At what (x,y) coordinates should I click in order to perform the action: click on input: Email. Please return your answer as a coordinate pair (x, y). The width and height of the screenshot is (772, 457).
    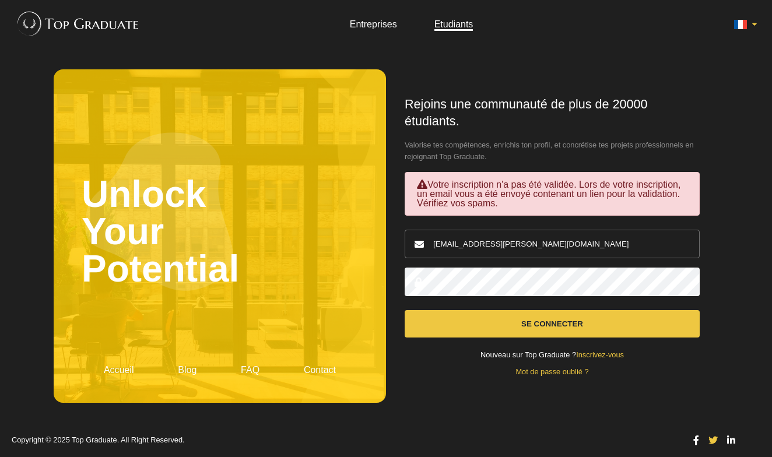
    Looking at the image, I should click on (552, 244).